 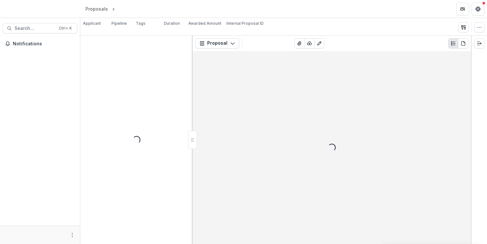 What do you see at coordinates (454, 43) in the screenshot?
I see `button: Plaintext view` at bounding box center [454, 43].